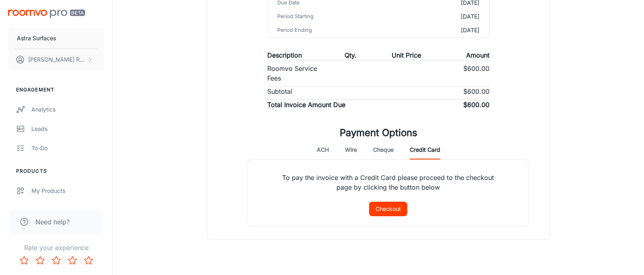  I want to click on button: Credit Card, so click(425, 150).